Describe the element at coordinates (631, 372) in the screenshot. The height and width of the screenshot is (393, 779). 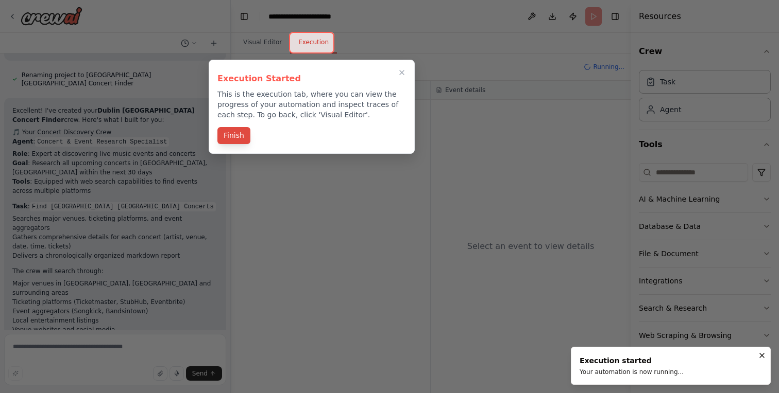
I see `div: Your automation is now running...` at that location.